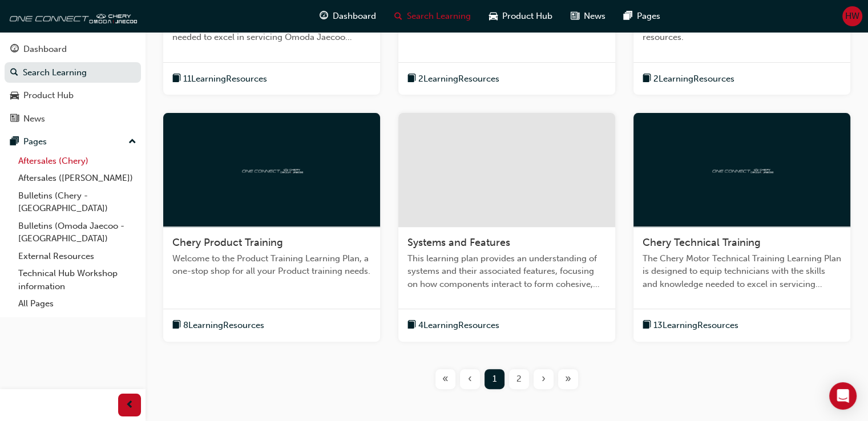 The width and height of the screenshot is (868, 421). What do you see at coordinates (852, 16) in the screenshot?
I see `span: HW` at bounding box center [852, 16].